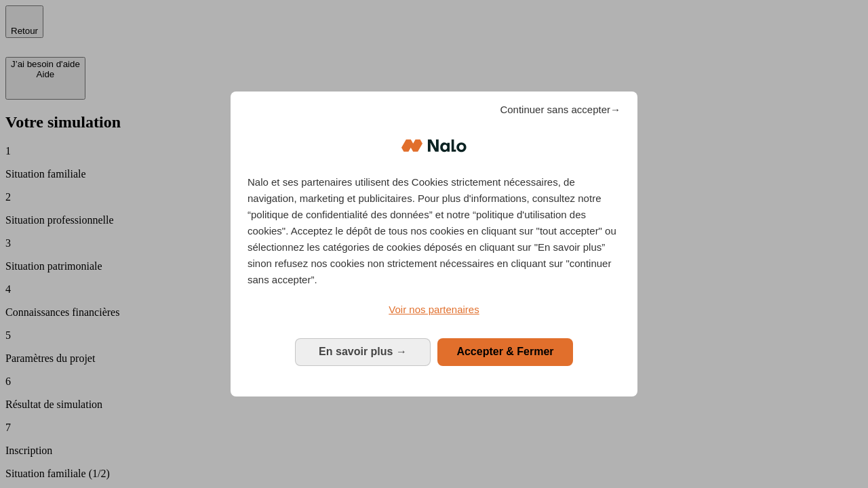 The height and width of the screenshot is (488, 868). What do you see at coordinates (362, 351) in the screenshot?
I see `span: En savoir plus →` at bounding box center [362, 351].